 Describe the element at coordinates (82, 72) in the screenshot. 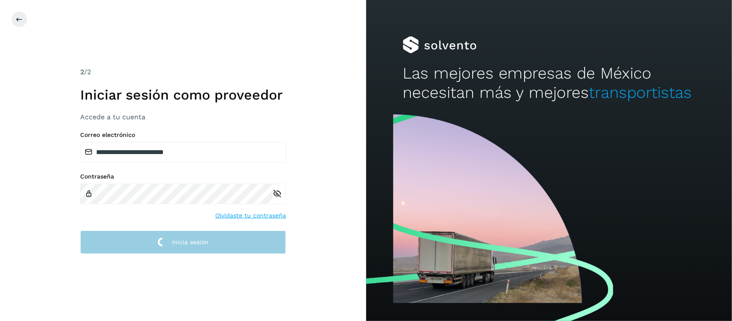

I see `span: 2` at that location.